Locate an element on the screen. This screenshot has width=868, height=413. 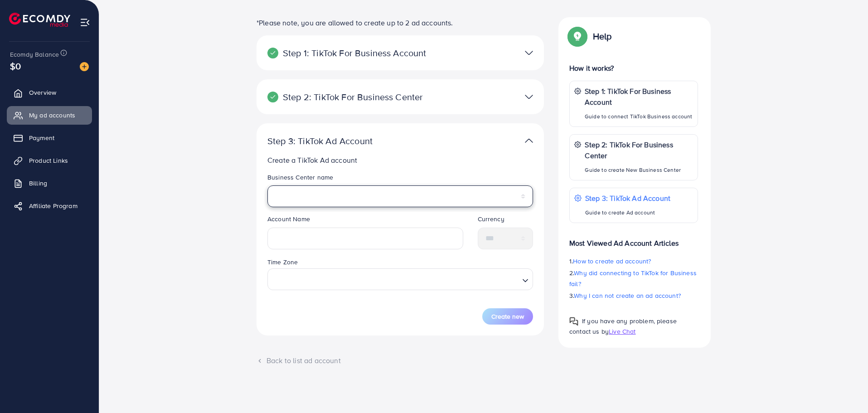
p: Most Viewed Ad Account Articles is located at coordinates (634, 239).